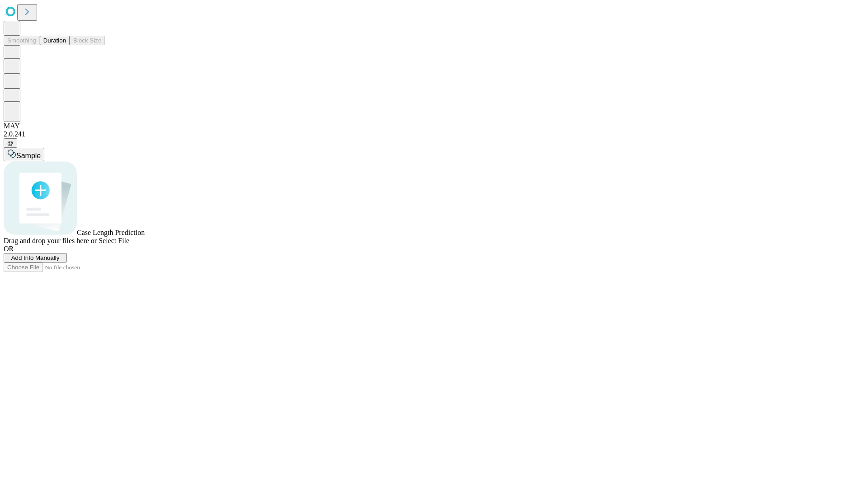 The height and width of the screenshot is (488, 868). I want to click on button: Smoothing, so click(22, 40).